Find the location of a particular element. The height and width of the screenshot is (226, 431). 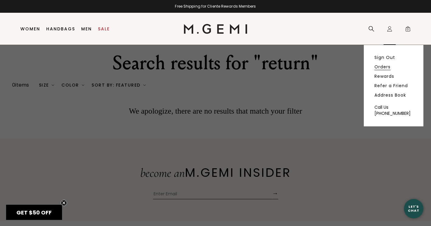

a: Orders is located at coordinates (383, 67).